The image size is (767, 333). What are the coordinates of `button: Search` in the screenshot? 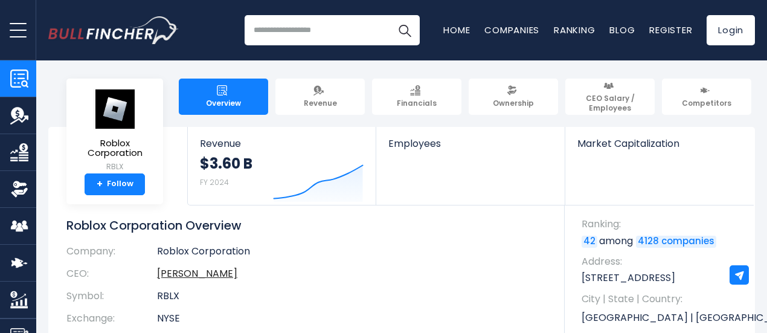 It's located at (404, 30).